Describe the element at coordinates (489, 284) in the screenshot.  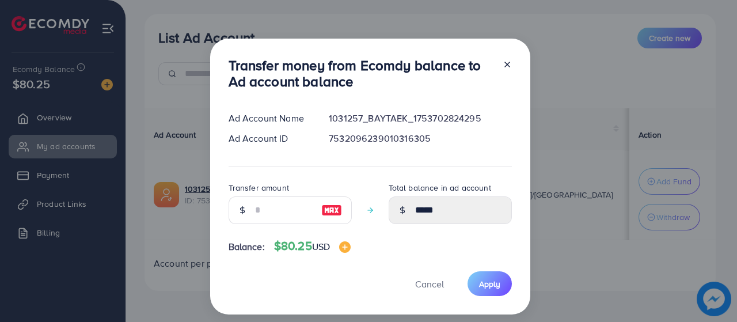
I see `span: Apply` at that location.